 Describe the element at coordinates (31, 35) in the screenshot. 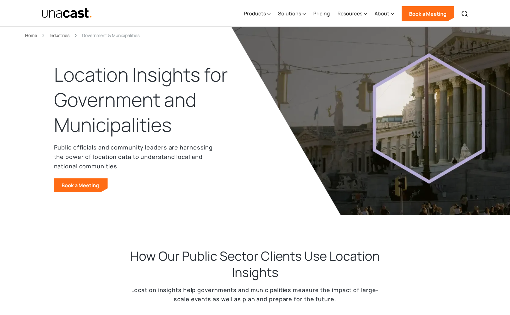

I see `div: Home` at that location.